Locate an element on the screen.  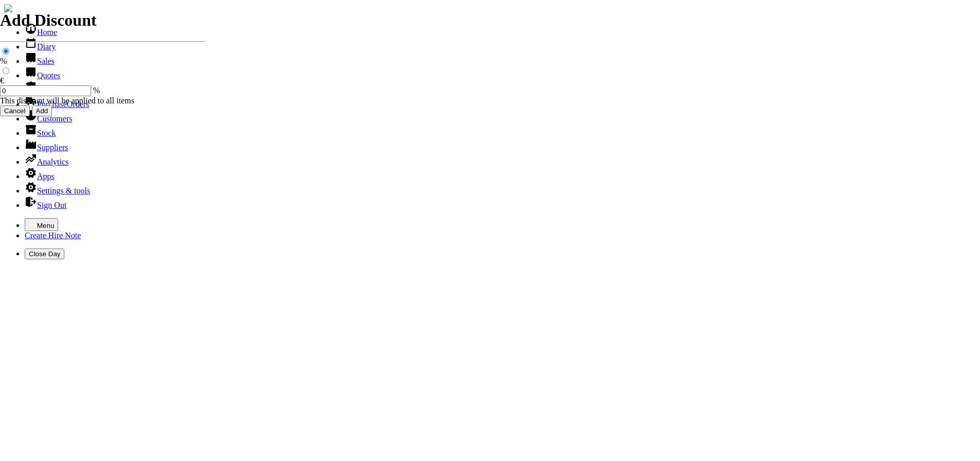
li: Stock is located at coordinates (500, 131).